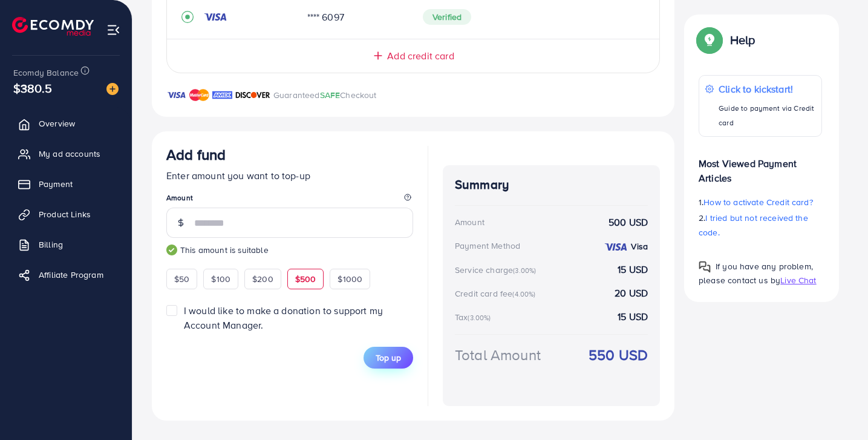 The width and height of the screenshot is (868, 440). Describe the element at coordinates (349, 279) in the screenshot. I see `span: $1000` at that location.